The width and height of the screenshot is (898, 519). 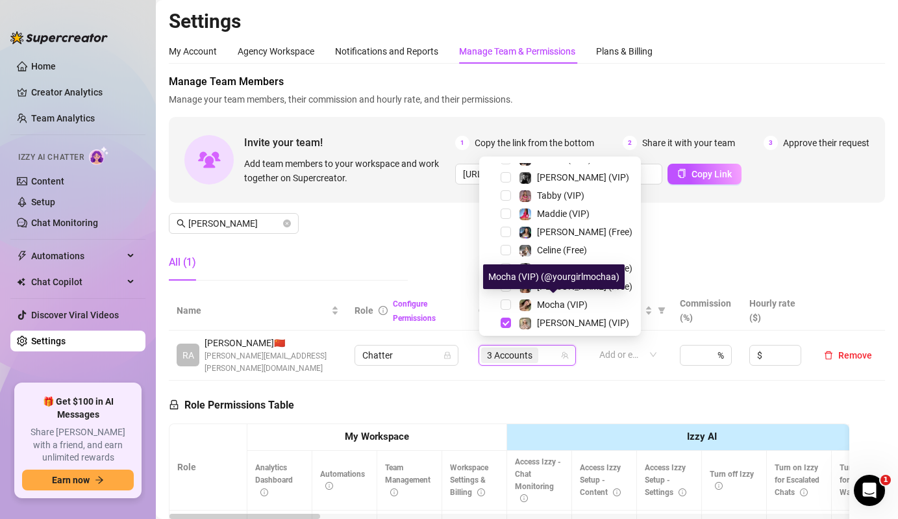 What do you see at coordinates (274, 480) in the screenshot?
I see `span: Analytics Dashboard` at bounding box center [274, 480].